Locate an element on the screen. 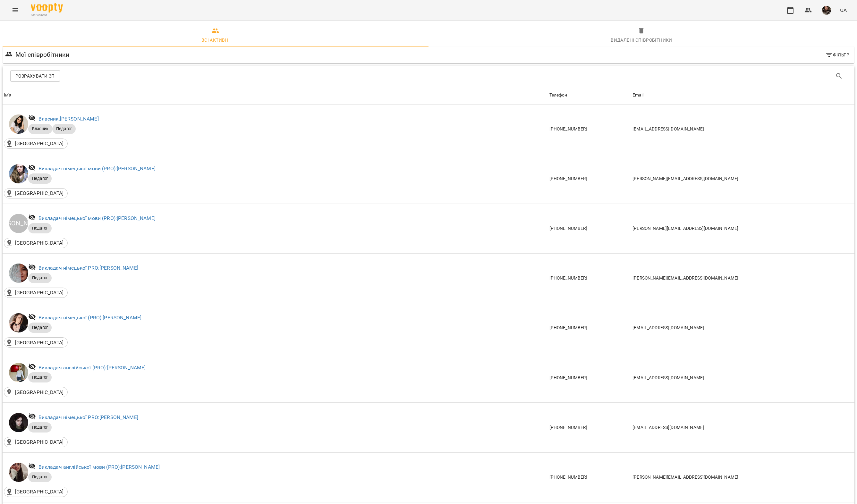  span: Email is located at coordinates (742, 95).